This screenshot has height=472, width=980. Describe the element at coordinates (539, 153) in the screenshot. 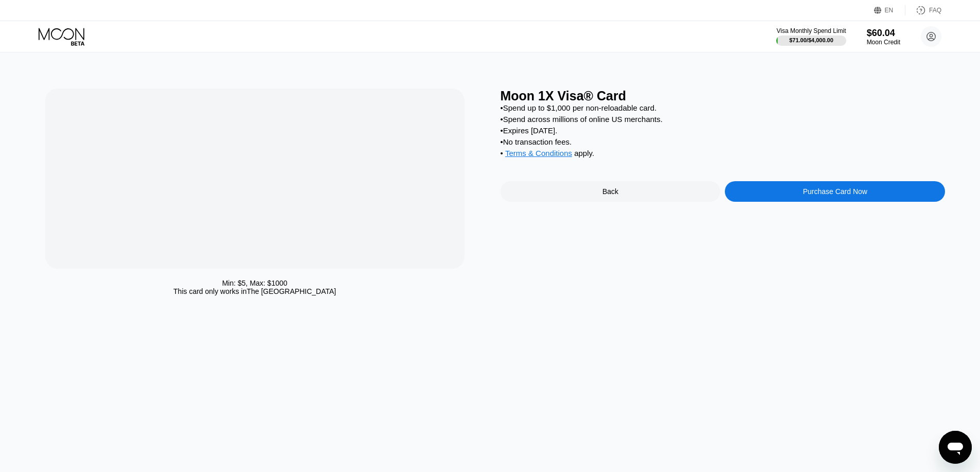

I see `span: Terms & Conditions` at that location.